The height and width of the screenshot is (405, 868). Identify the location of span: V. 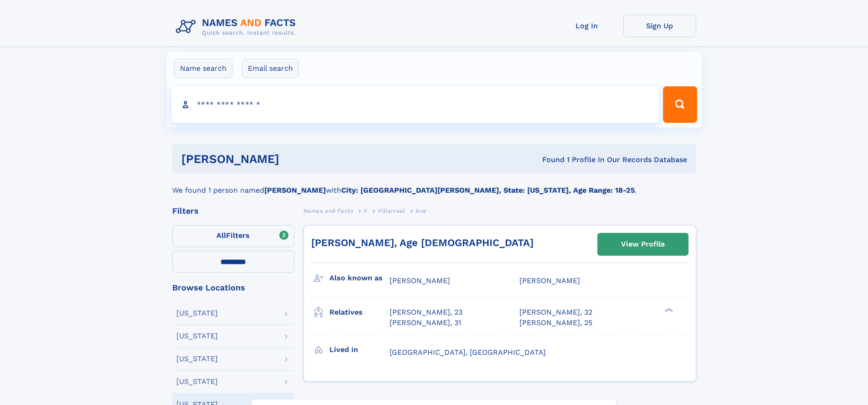
(366, 211).